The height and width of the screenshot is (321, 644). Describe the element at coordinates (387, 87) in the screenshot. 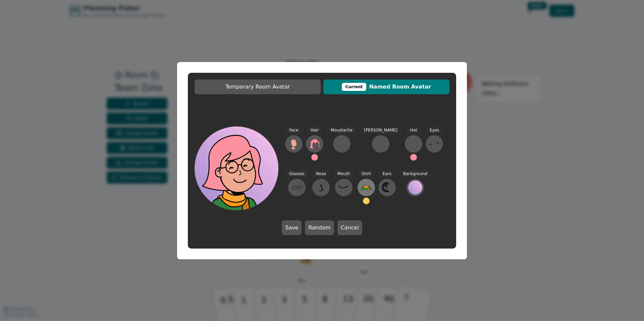

I see `span: Named Room Avatar` at that location.